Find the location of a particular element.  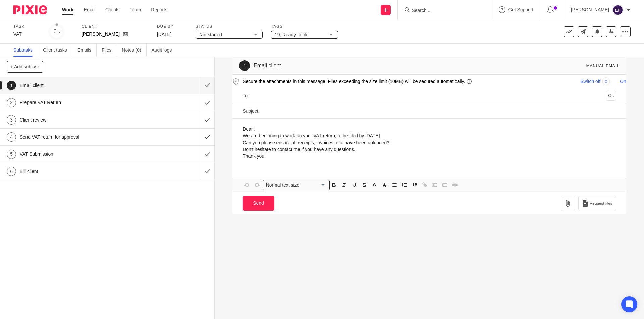

button: + Add subtask is located at coordinates (25, 66).